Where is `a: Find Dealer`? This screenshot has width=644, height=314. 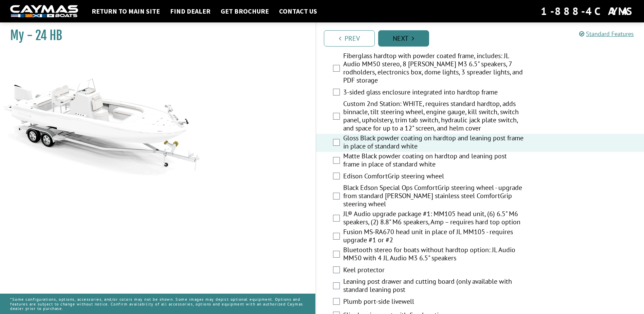 a: Find Dealer is located at coordinates (190, 11).